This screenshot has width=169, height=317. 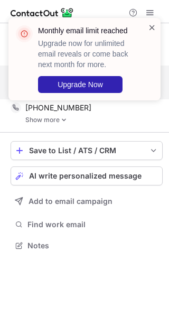 What do you see at coordinates (87, 54) in the screenshot?
I see `p: Upgrade now for unlimited email reveals or come back next month for more.` at bounding box center [87, 54].